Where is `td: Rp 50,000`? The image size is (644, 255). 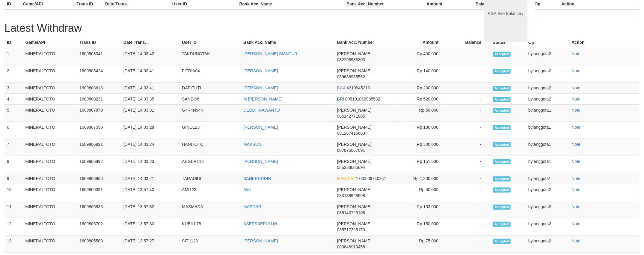
td: Rp 50,000 is located at coordinates (422, 113).